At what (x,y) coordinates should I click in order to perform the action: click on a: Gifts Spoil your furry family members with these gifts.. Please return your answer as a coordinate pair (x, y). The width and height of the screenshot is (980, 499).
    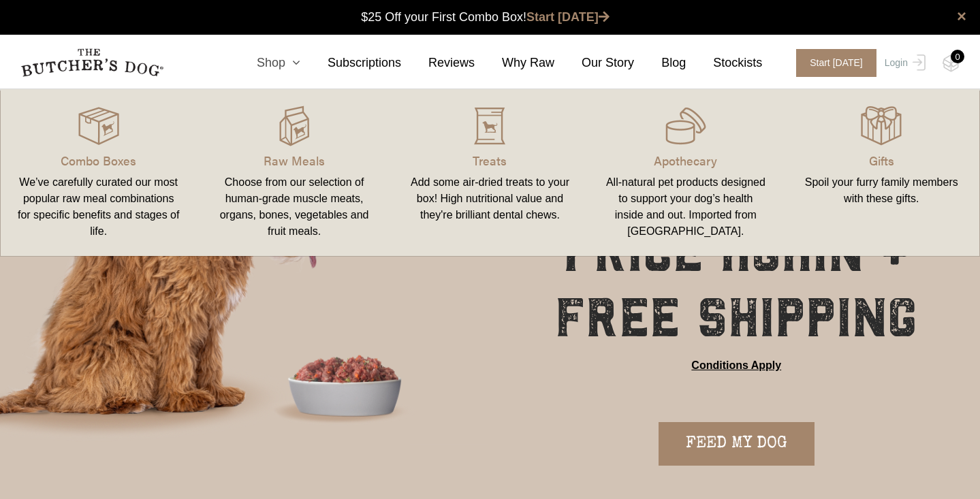
    Looking at the image, I should click on (881, 173).